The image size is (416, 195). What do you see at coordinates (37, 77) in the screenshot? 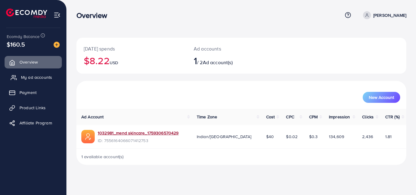
I see `span: My ad accounts` at bounding box center [37, 77].